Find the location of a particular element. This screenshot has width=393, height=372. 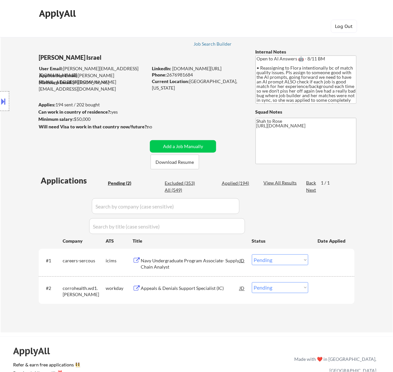

button: Add a Job Manually is located at coordinates (183, 146).